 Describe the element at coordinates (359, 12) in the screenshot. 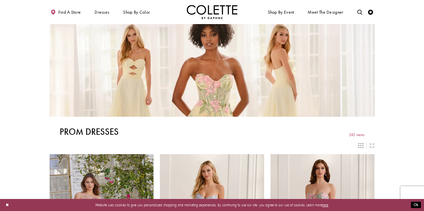

I see `a: Toggle search` at that location.